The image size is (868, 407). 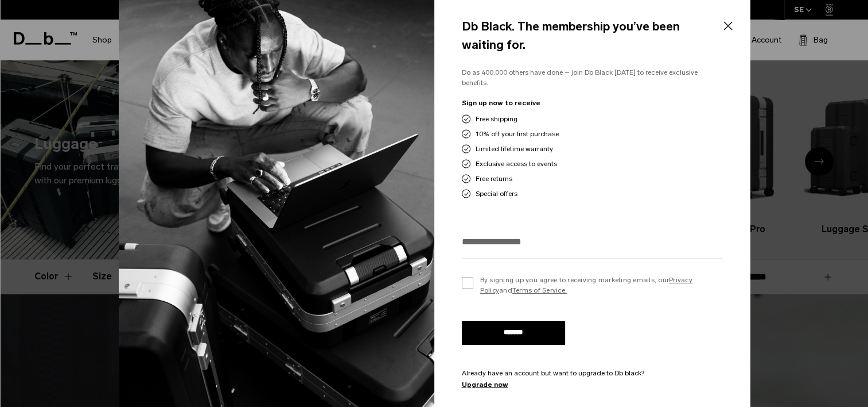 I want to click on span: 10% off your first purchase, so click(x=517, y=134).